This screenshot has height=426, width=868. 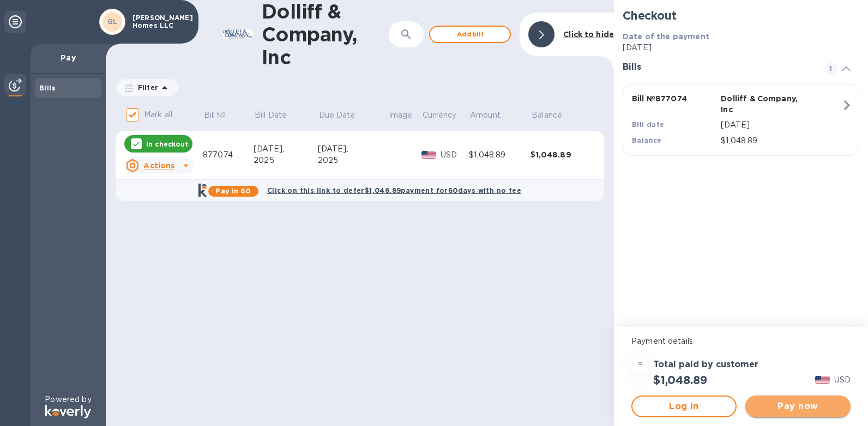 I want to click on span: Image, so click(x=401, y=115).